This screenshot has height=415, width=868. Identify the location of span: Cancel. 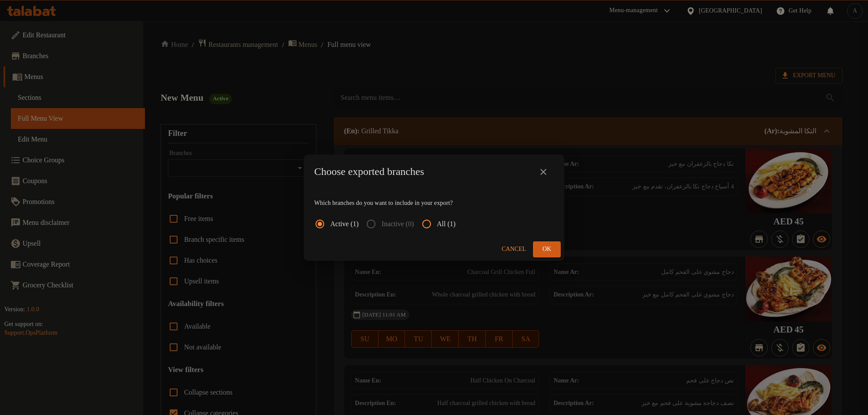
(514, 249).